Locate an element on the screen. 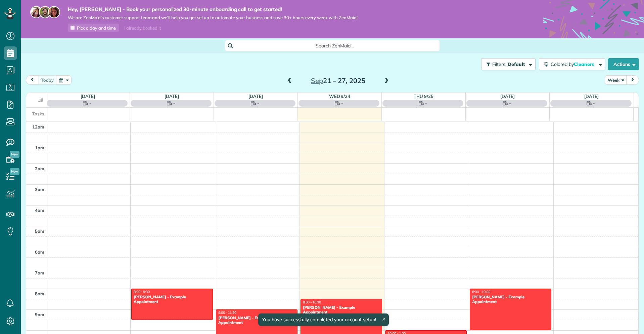 Image resolution: width=644 pixels, height=334 pixels. a: Filters: Default is located at coordinates (507, 65).